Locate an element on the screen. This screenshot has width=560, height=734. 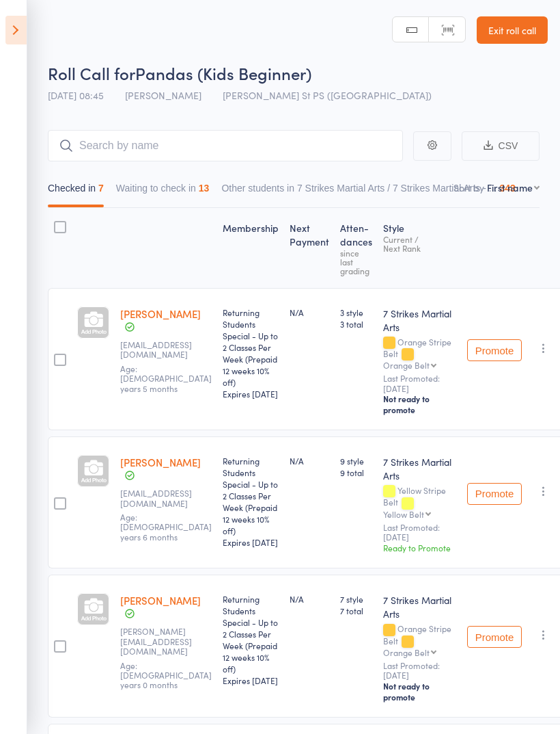
div: Membership is located at coordinates (251, 247).